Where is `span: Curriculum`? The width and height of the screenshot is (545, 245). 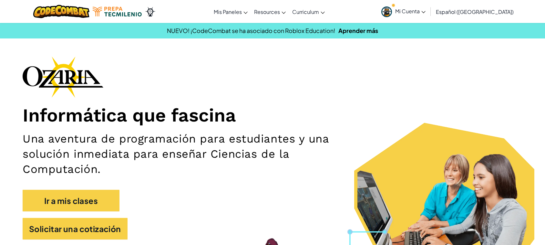 span: Curriculum is located at coordinates (305, 12).